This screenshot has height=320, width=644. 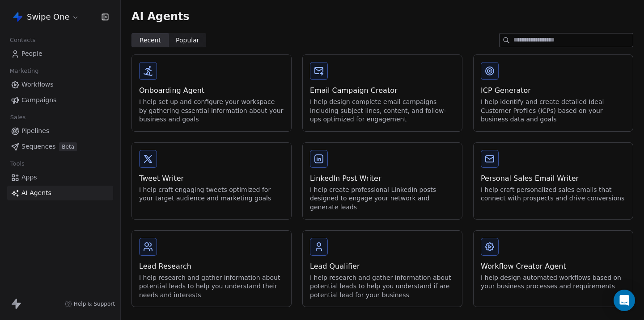 What do you see at coordinates (32, 54) in the screenshot?
I see `span: People` at bounding box center [32, 54].